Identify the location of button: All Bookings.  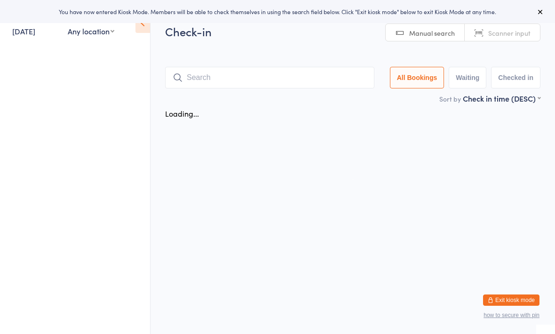
(417, 78).